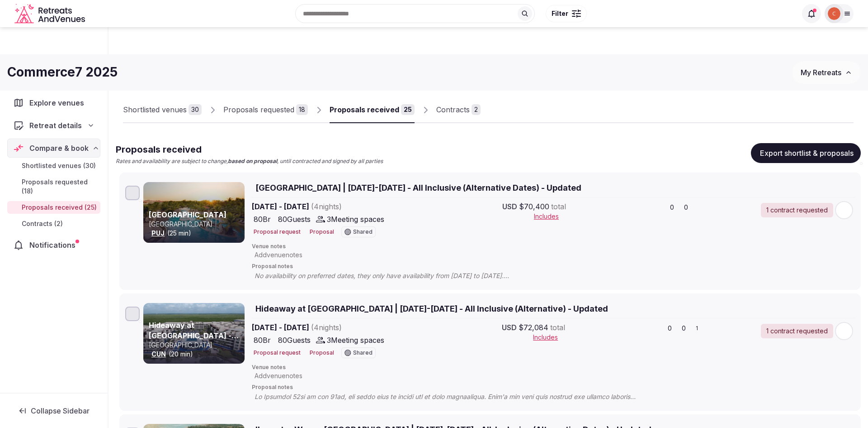 This screenshot has width=868, height=428. Describe the element at coordinates (196, 354) in the screenshot. I see `div: (20 min)` at that location.